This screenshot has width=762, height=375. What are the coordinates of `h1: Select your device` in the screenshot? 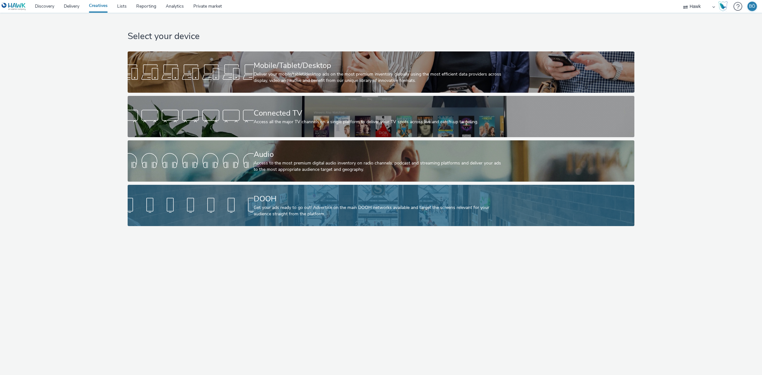 It's located at (381, 37).